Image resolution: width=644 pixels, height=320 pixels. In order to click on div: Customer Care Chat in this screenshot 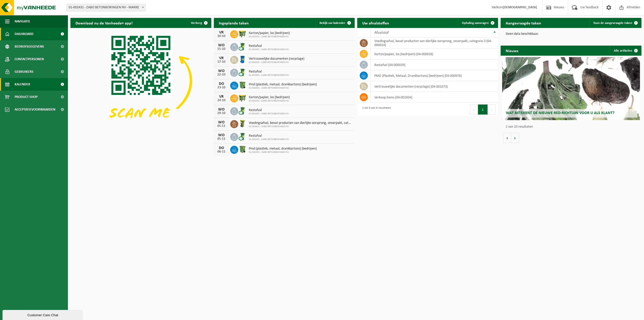, I will do `click(40, 6)`.